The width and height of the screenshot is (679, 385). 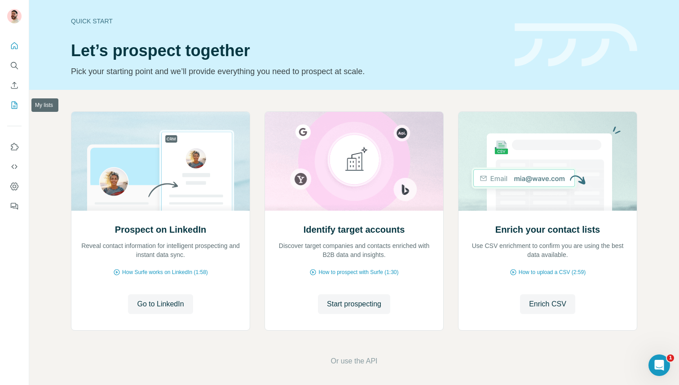 I want to click on button: Use Surfe API, so click(x=14, y=167).